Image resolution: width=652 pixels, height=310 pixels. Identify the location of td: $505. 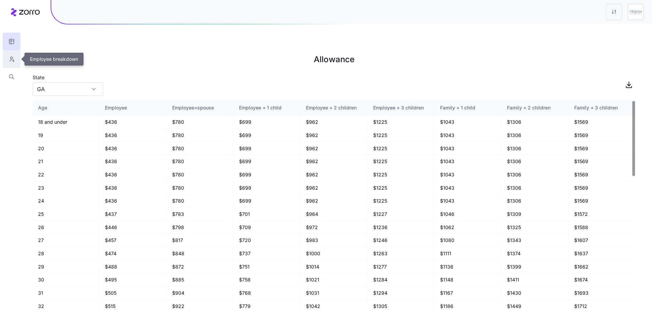
(133, 293).